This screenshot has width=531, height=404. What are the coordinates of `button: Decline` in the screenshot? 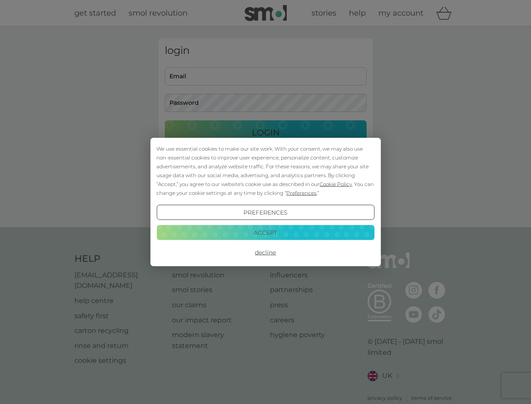 It's located at (265, 252).